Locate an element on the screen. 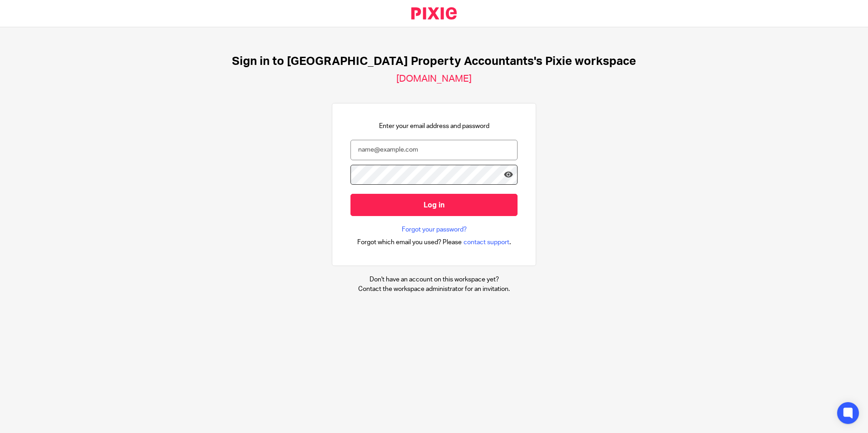 The image size is (868, 433). input: name@example.com is located at coordinates (434, 150).